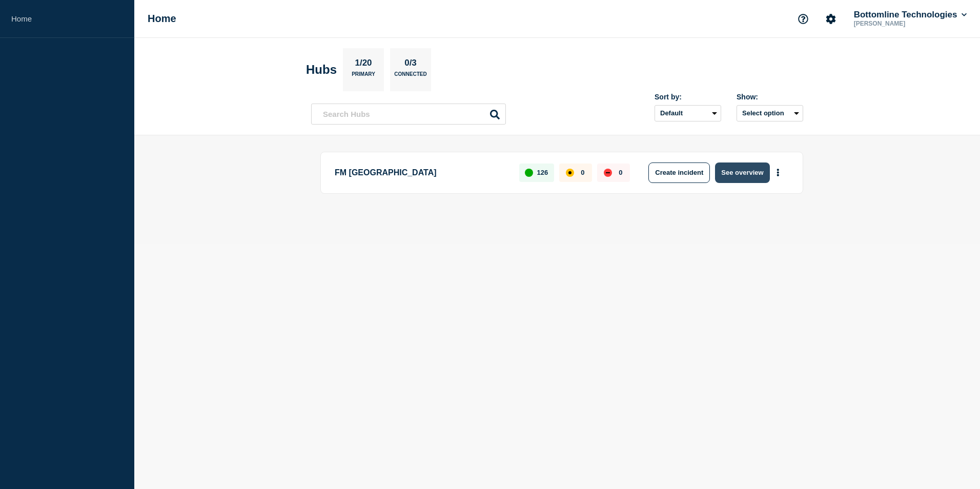  What do you see at coordinates (910, 14) in the screenshot?
I see `button: Bottomline Technologies` at bounding box center [910, 14].